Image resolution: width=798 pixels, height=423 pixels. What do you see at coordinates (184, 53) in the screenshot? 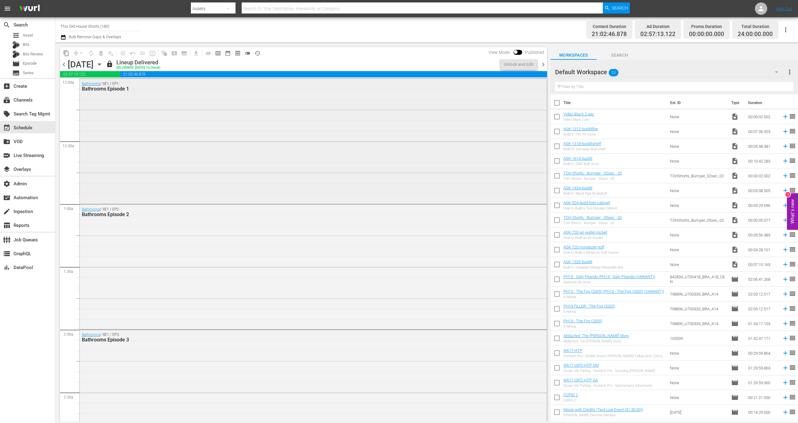
I see `span: Create Series Block` at bounding box center [184, 53].